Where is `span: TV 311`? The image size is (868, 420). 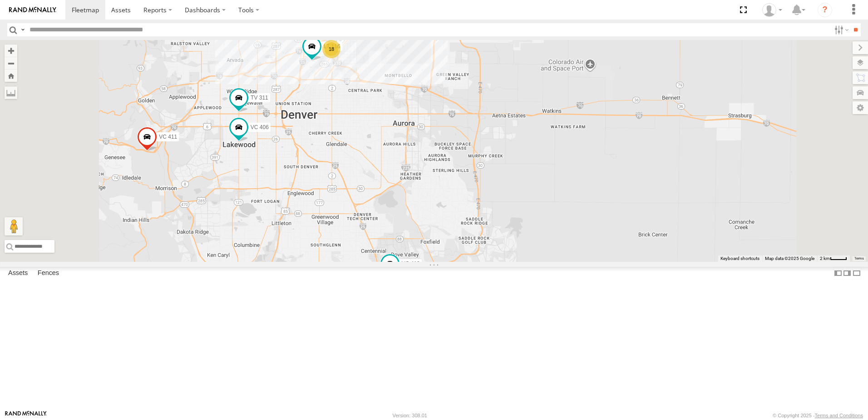
span: TV 311 is located at coordinates (259, 98).